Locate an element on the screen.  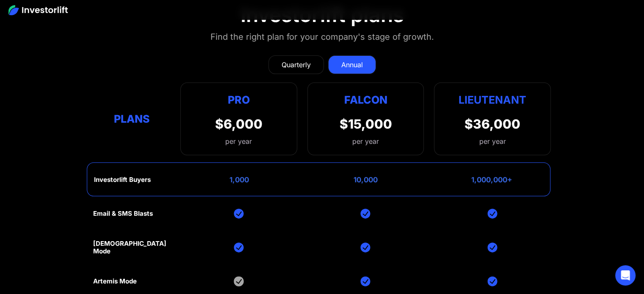
div: Open Intercom Messenger is located at coordinates (625, 275).